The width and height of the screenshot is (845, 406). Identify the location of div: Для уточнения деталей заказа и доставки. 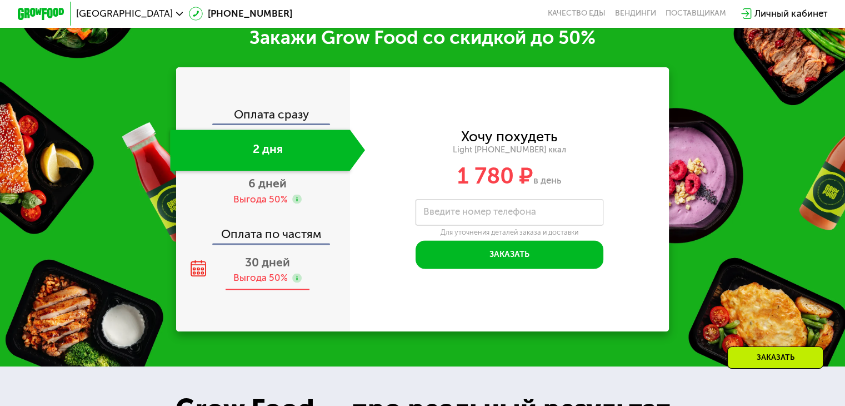
(510, 232).